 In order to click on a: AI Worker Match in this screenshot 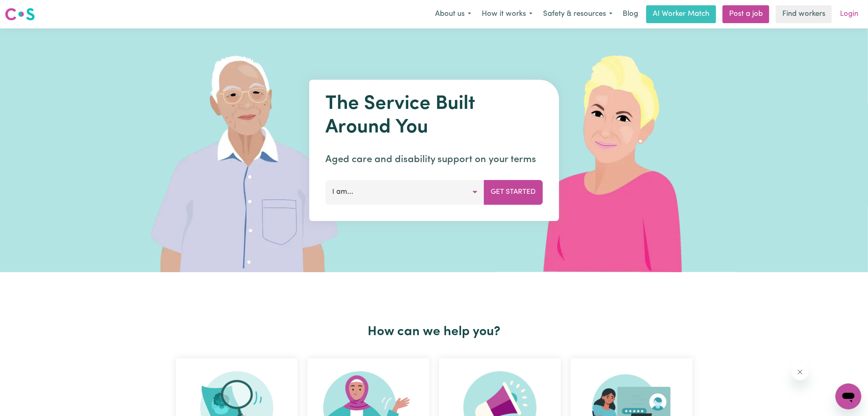, I will do `click(681, 14)`.